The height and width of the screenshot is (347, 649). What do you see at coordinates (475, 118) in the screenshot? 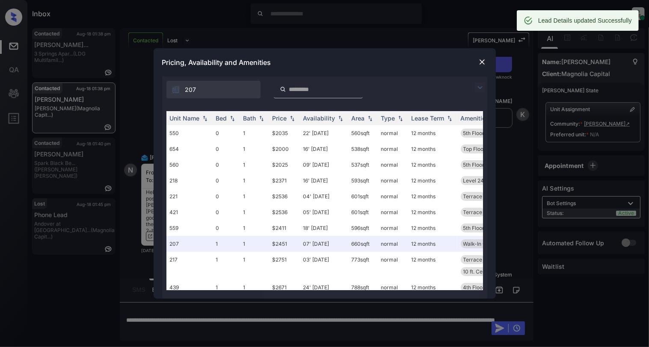
I see `div: Amenities` at bounding box center [475, 118].